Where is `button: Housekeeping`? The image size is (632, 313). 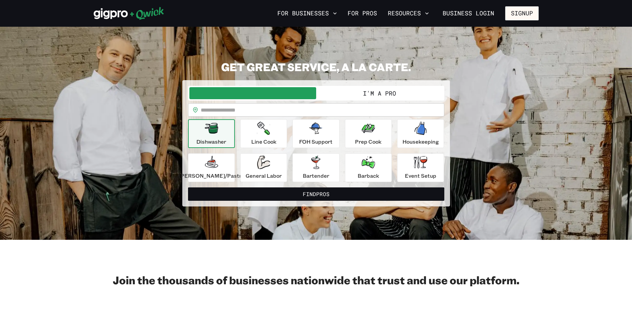 button: Housekeeping is located at coordinates (420, 134).